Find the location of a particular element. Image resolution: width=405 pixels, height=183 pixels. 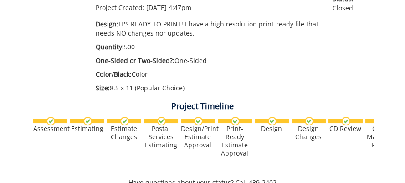

p: 8.5 x 11 (Popular Choice) is located at coordinates (207, 88).